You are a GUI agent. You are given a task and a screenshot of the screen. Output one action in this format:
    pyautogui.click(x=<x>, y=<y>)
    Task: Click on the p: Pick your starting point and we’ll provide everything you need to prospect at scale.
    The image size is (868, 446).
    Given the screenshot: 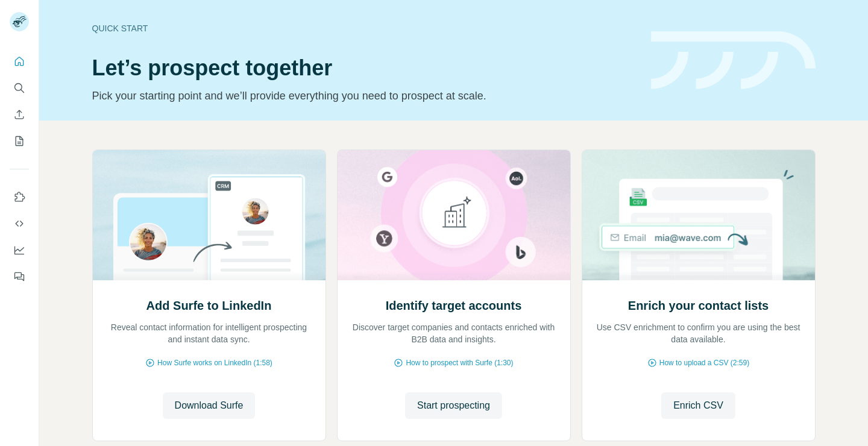 What is the action you would take?
    pyautogui.click(x=365, y=96)
    